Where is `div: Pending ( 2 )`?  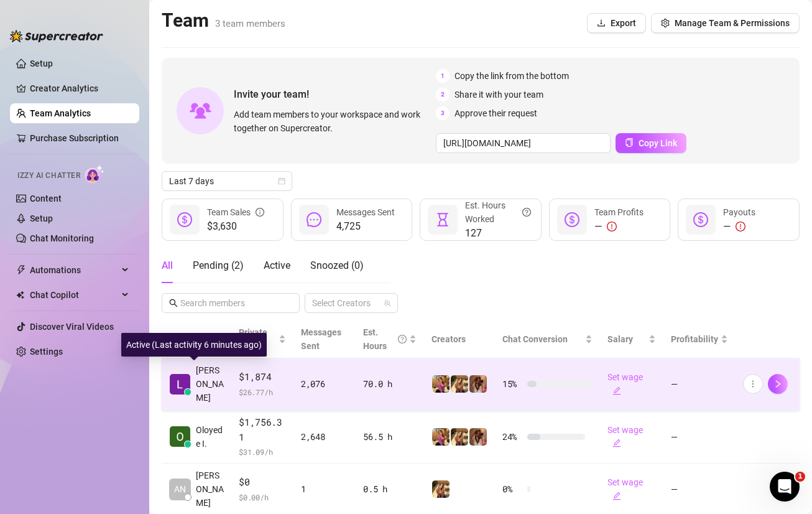 div: Pending ( 2 ) is located at coordinates (219, 266).